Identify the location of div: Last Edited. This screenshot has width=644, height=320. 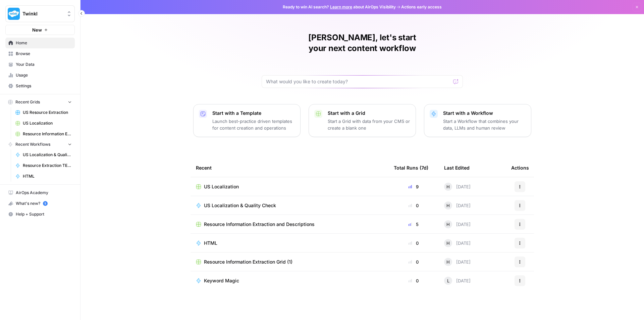
(457, 168).